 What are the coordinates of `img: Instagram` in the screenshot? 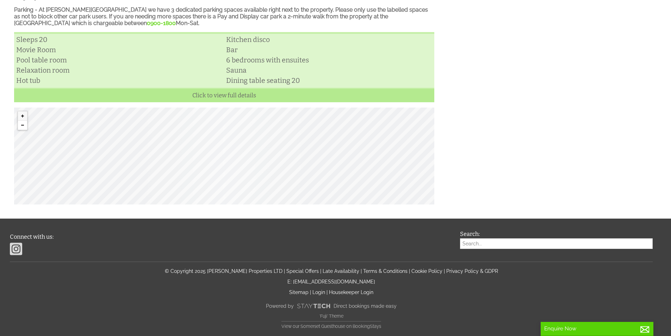 It's located at (16, 249).